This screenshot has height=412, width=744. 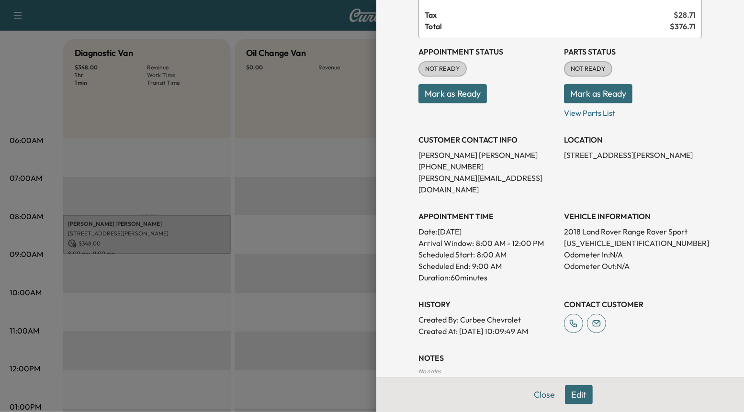 What do you see at coordinates (444, 266) in the screenshot?
I see `p: Scheduled End:` at bounding box center [444, 266].